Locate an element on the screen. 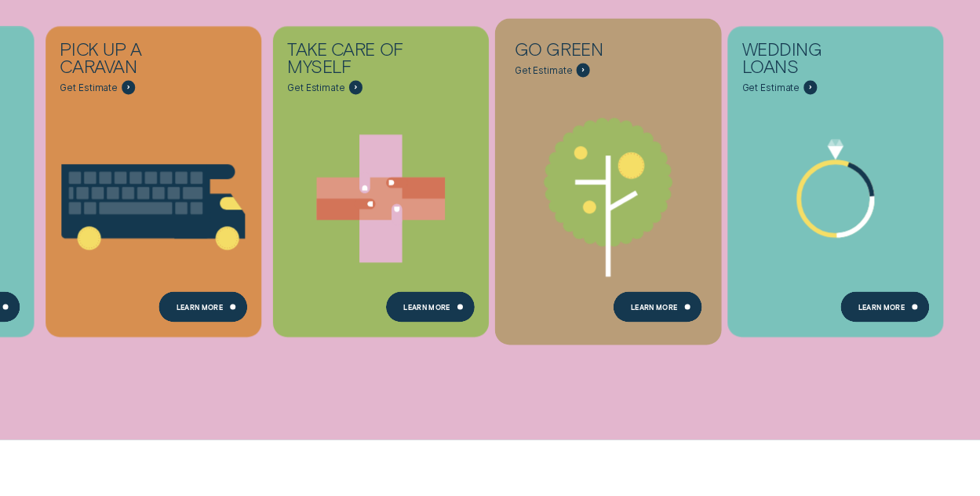  div: Pick up a caravan is located at coordinates (128, 60).